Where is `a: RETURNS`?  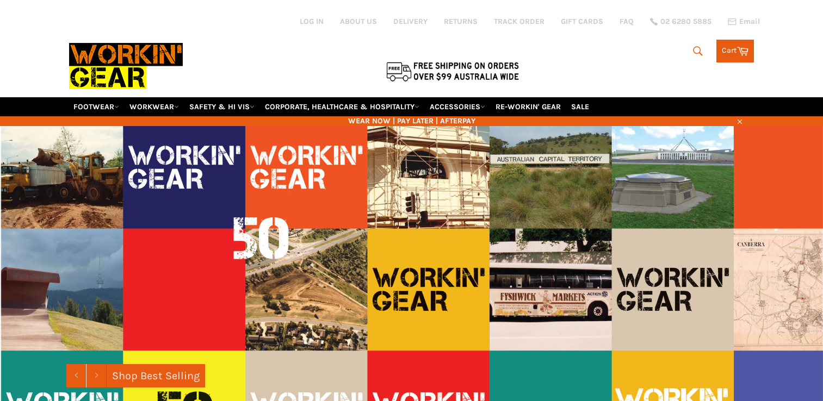 a: RETURNS is located at coordinates (461, 21).